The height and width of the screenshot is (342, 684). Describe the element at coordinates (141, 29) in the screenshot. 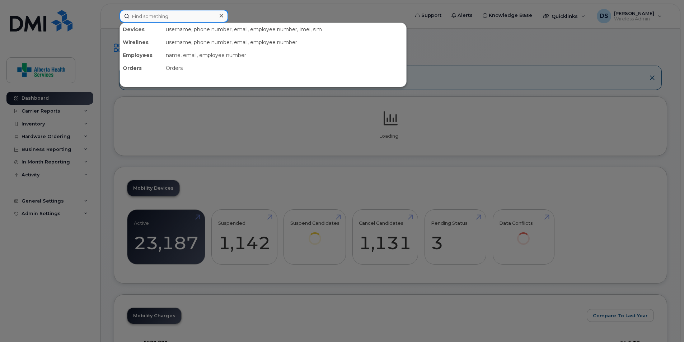

I see `div: Devices` at that location.